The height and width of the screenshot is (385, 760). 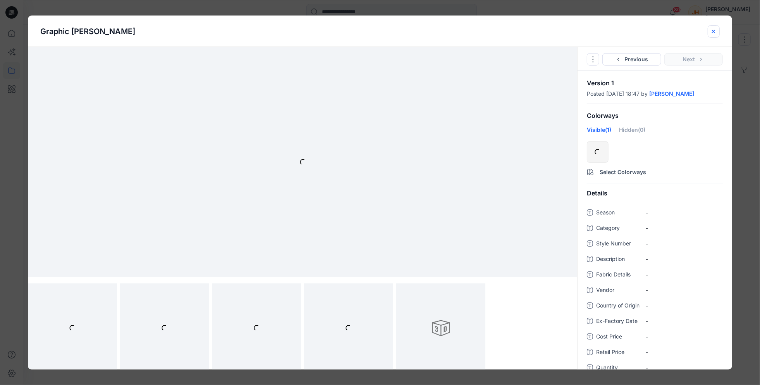 I want to click on button: Select Colorways, so click(x=655, y=170).